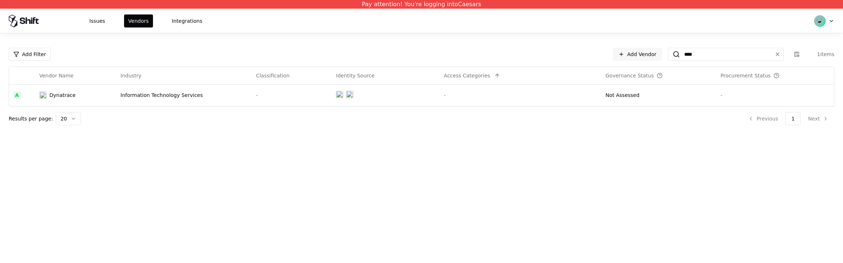 The image size is (843, 263). Describe the element at coordinates (131, 76) in the screenshot. I see `div: Industry` at that location.